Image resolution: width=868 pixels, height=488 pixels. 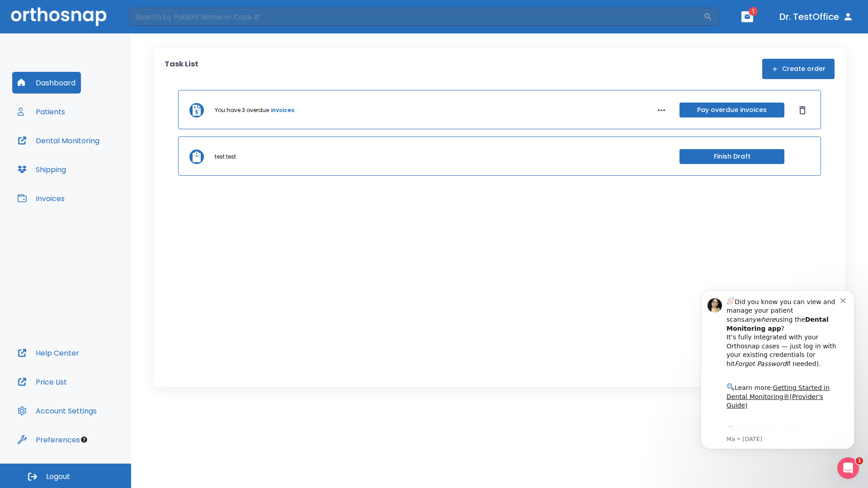 I want to click on a: App Store, so click(x=80, y=158).